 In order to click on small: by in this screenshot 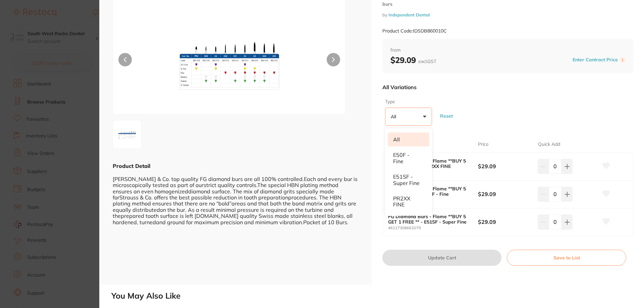, I will do `click(507, 14)`.